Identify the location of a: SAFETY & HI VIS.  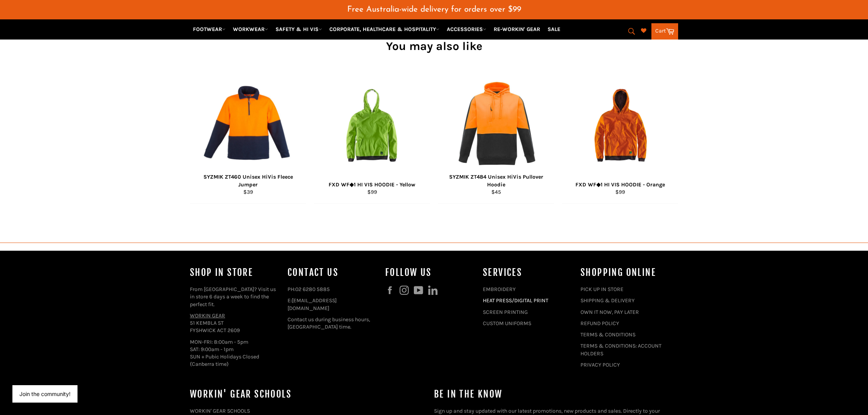
(298, 29).